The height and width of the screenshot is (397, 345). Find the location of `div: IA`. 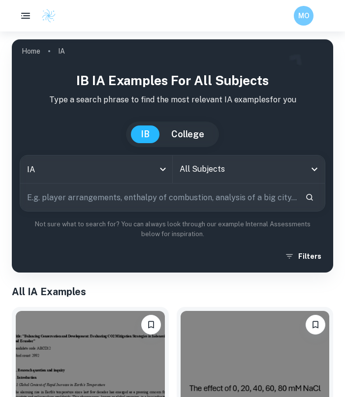

div: IA is located at coordinates (96, 169).